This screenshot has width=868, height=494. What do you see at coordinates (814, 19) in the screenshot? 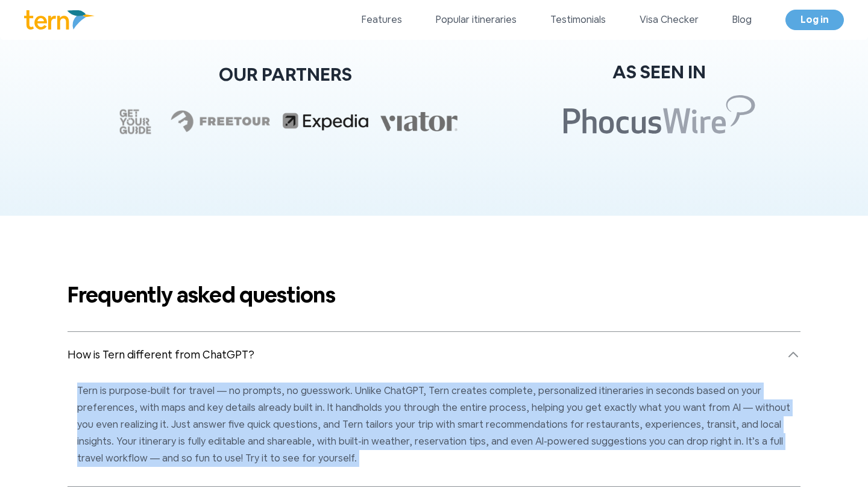
I see `span: Log in` at bounding box center [814, 19].